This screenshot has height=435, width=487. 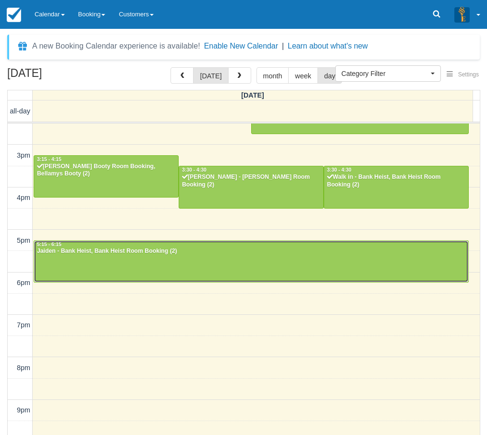 I want to click on div: A new Booking Calendar experience is available!, so click(x=116, y=46).